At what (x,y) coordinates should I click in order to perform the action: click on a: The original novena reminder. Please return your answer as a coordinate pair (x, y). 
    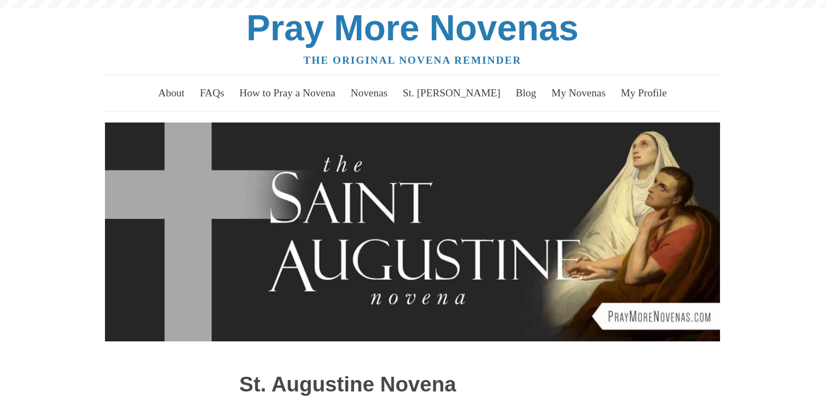
    Looking at the image, I should click on (412, 60).